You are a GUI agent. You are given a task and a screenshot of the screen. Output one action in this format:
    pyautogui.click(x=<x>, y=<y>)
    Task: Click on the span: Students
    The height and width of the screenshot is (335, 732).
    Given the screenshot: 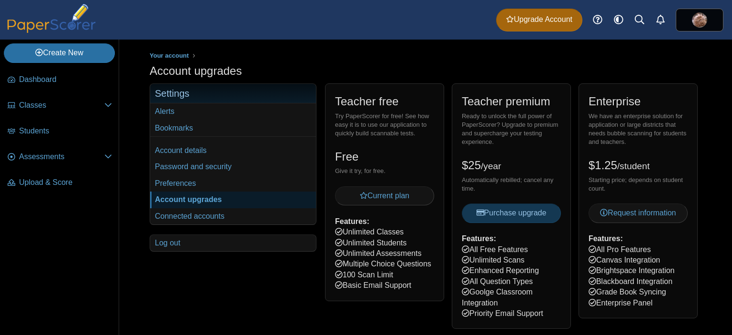 What is the action you would take?
    pyautogui.click(x=65, y=131)
    